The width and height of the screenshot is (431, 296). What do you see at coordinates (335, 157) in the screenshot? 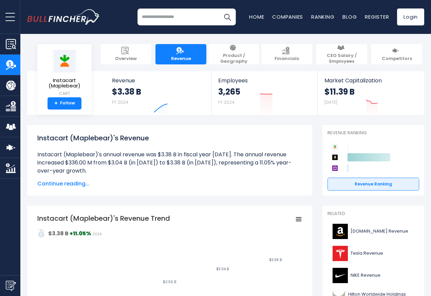
I see `img: Amazon.com competitors logo` at bounding box center [335, 157].